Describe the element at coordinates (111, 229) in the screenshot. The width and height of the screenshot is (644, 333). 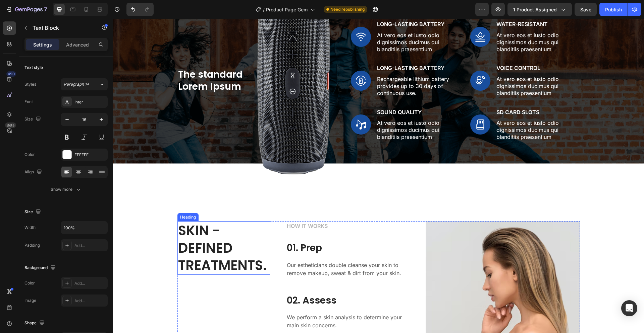
I see `p: SKIN - DEFINED TREATMENTS.` at that location.